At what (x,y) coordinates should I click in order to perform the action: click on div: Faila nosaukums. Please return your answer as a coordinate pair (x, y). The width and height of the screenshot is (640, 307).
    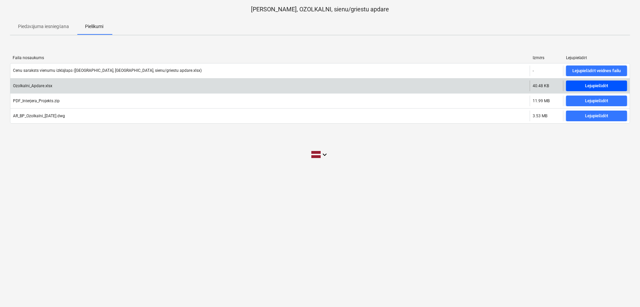
    Looking at the image, I should click on (270, 58).